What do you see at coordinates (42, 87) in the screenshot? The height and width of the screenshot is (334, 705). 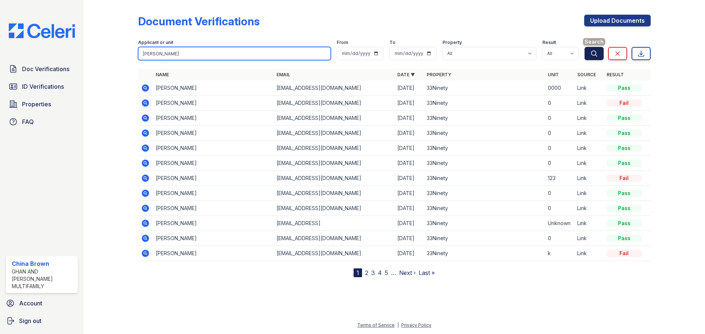 I see `a: ID Verifications` at bounding box center [42, 87].